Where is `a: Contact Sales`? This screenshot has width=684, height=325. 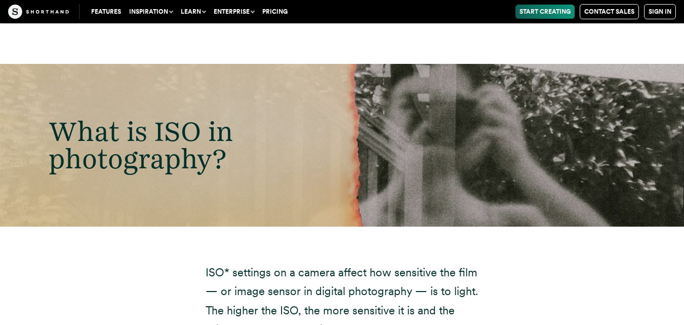
a: Contact Sales is located at coordinates (609, 12).